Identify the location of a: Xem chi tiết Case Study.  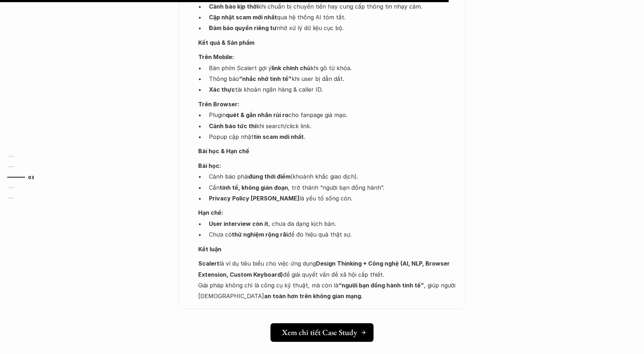
(322, 332).